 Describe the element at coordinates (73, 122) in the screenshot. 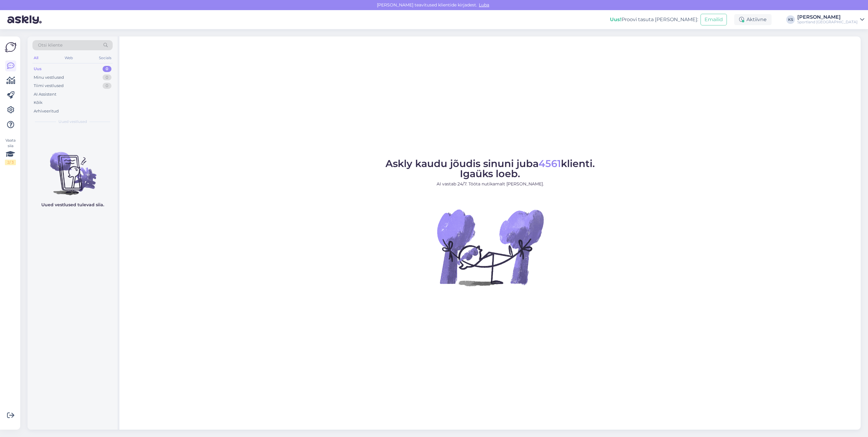

I see `span: Uued vestlused` at that location.